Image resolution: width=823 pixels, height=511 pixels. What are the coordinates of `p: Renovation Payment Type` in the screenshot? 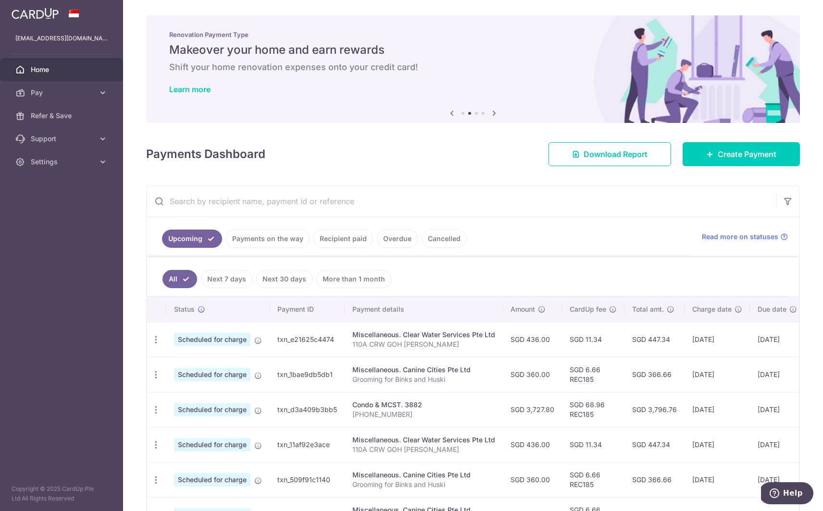 It's located at (473, 35).